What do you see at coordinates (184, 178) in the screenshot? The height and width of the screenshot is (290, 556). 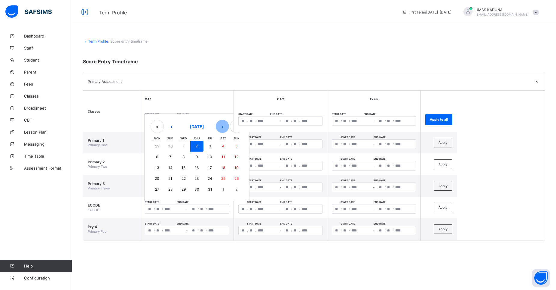 I see `abbr: 22 October 2025` at bounding box center [184, 178].